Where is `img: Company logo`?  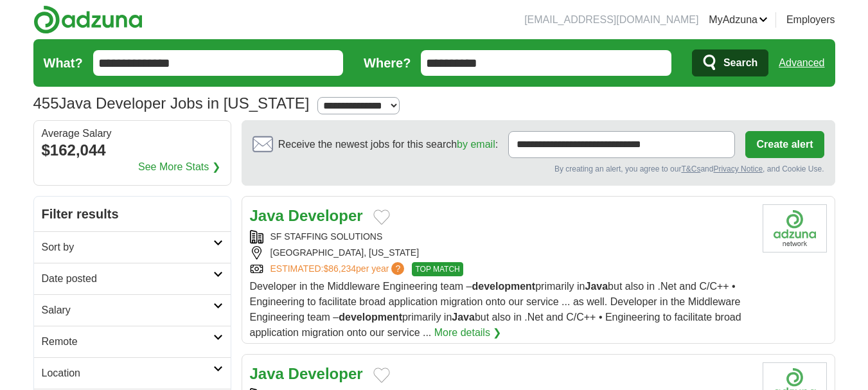 img: Company logo is located at coordinates (795, 228).